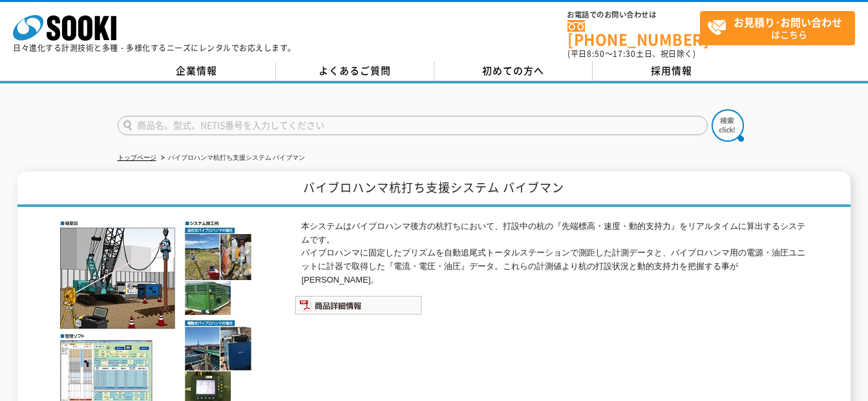 The height and width of the screenshot is (401, 868). I want to click on span: 8:50, so click(596, 53).